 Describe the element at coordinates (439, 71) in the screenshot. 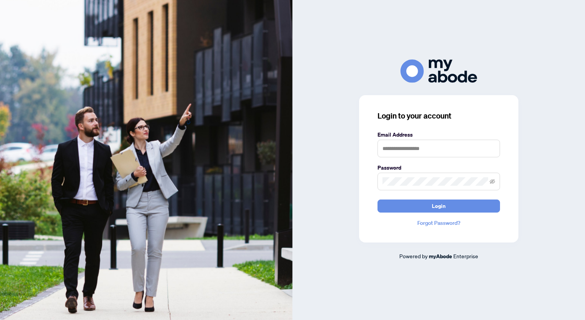

I see `img: ma-logo` at that location.